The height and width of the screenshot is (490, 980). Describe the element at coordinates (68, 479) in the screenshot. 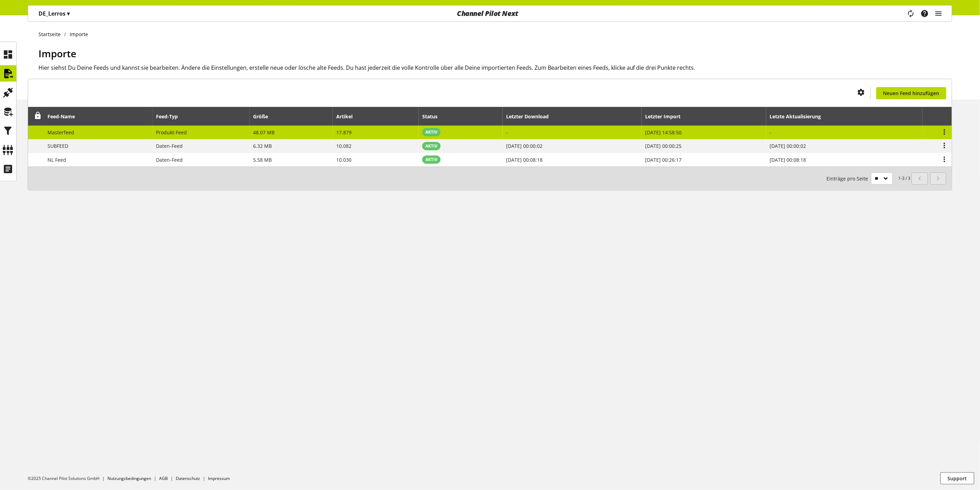

I see `li: ©2025 Channel Pilot Solutions GmbH` at that location.